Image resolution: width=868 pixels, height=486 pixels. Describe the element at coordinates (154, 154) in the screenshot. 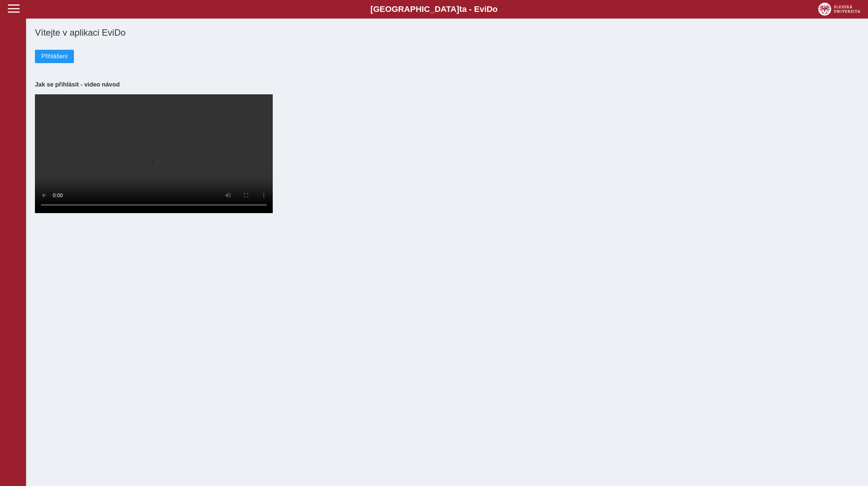

I see `video: Your browser does not support the video tag.` at that location.